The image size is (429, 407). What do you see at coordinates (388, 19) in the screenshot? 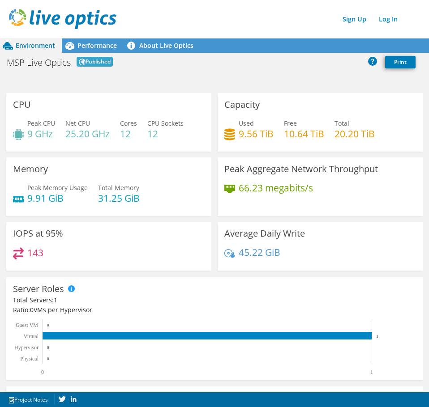
I see `a: Log In` at bounding box center [388, 19].